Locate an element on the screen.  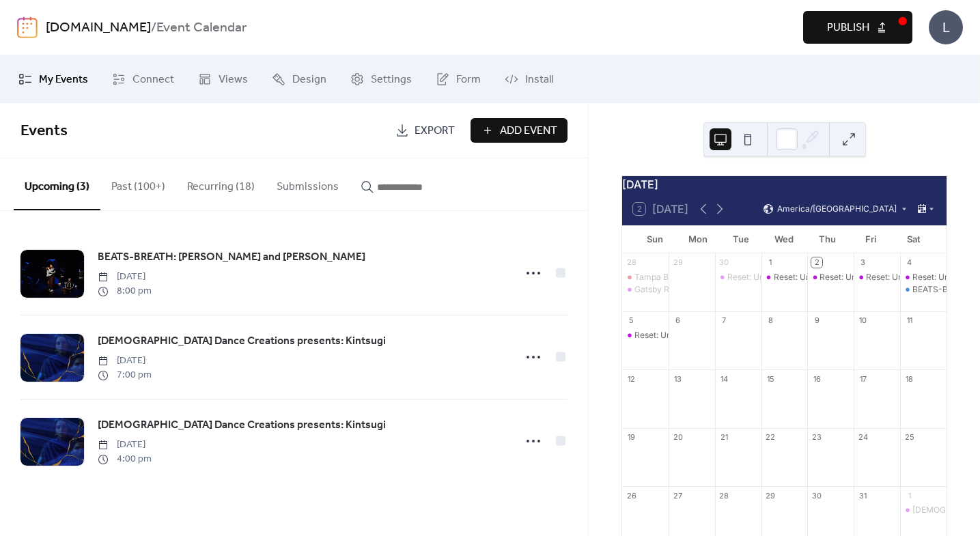
div: L is located at coordinates (946, 28).